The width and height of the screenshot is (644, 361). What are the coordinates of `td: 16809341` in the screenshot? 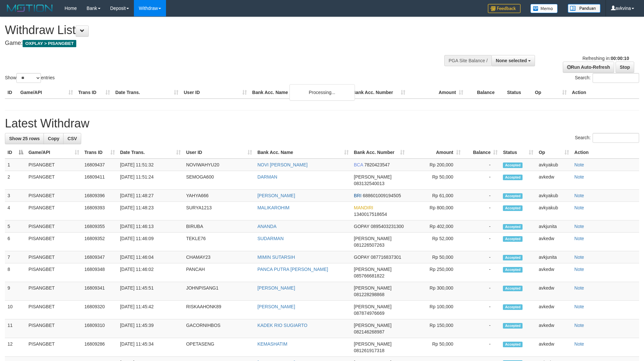 It's located at (100, 291).